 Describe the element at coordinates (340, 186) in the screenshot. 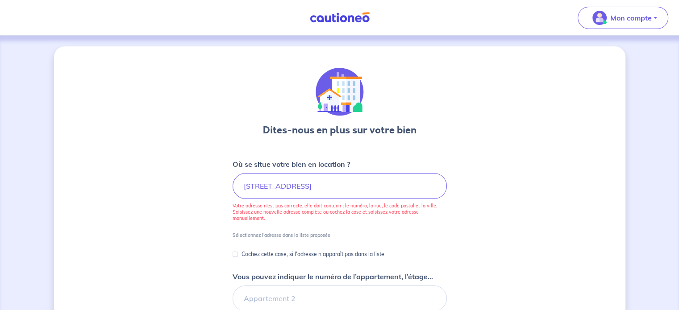

I see `input: 2 rue de paris, 59000 lille` at that location.